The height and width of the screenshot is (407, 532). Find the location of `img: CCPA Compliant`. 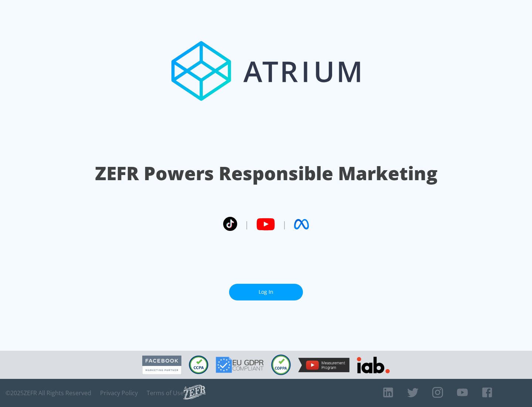

img: CCPA Compliant is located at coordinates (198, 365).